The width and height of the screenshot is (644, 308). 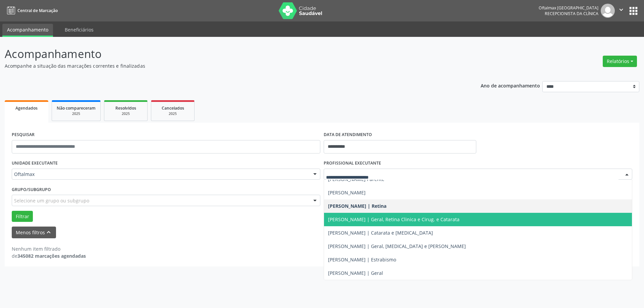 What do you see at coordinates (126, 108) in the screenshot?
I see `span: Resolvidos` at bounding box center [126, 108].